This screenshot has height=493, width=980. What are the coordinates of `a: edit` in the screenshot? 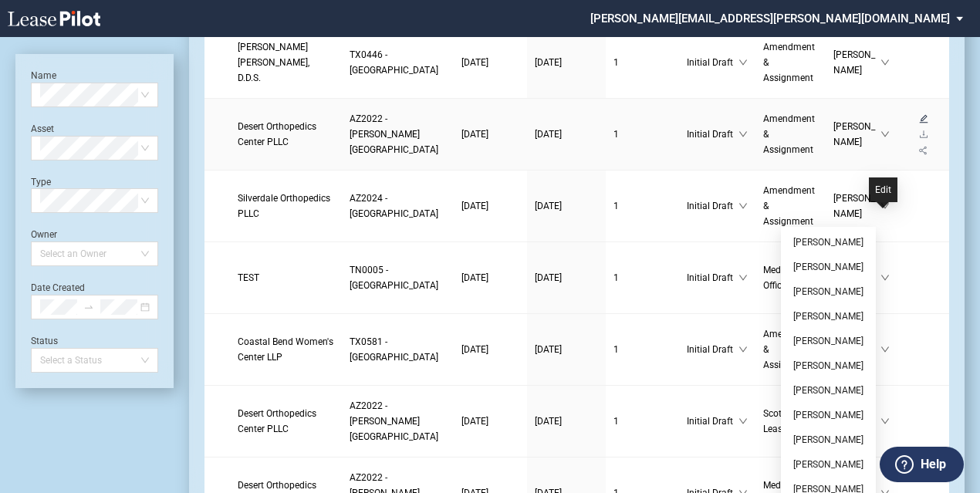 It's located at (924, 119).